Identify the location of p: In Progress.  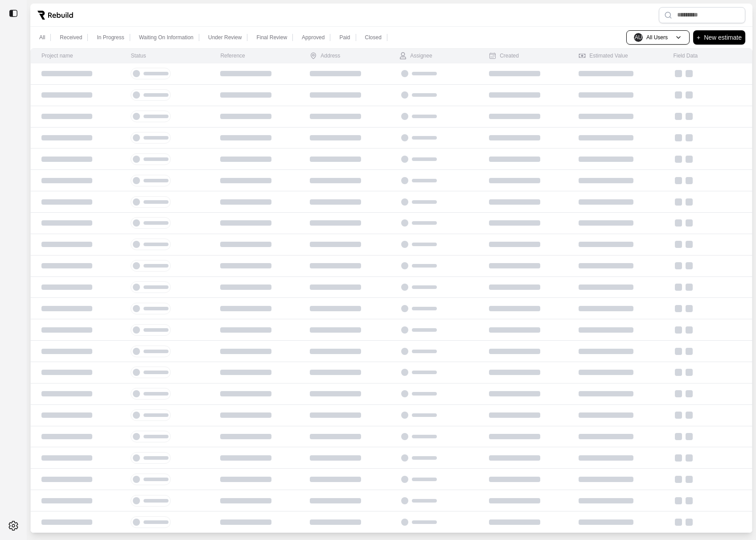
(111, 38).